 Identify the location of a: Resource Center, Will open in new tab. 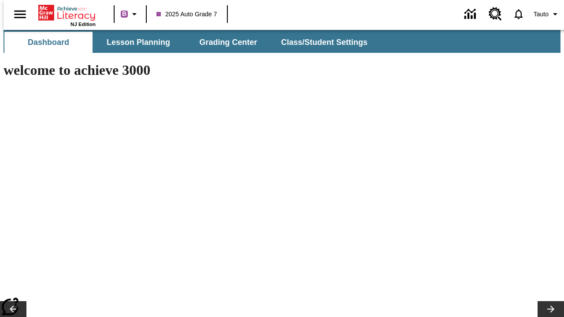
(496, 14).